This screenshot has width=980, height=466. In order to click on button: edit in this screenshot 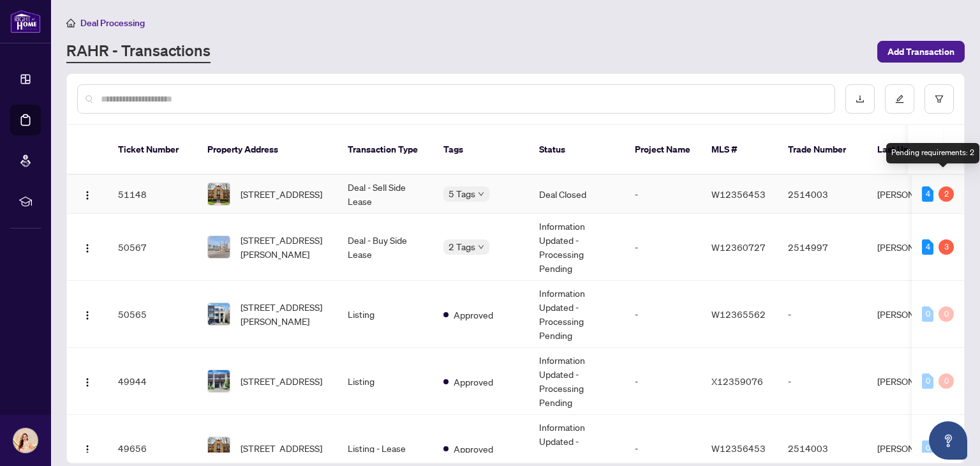, I will do `click(900, 99)`.